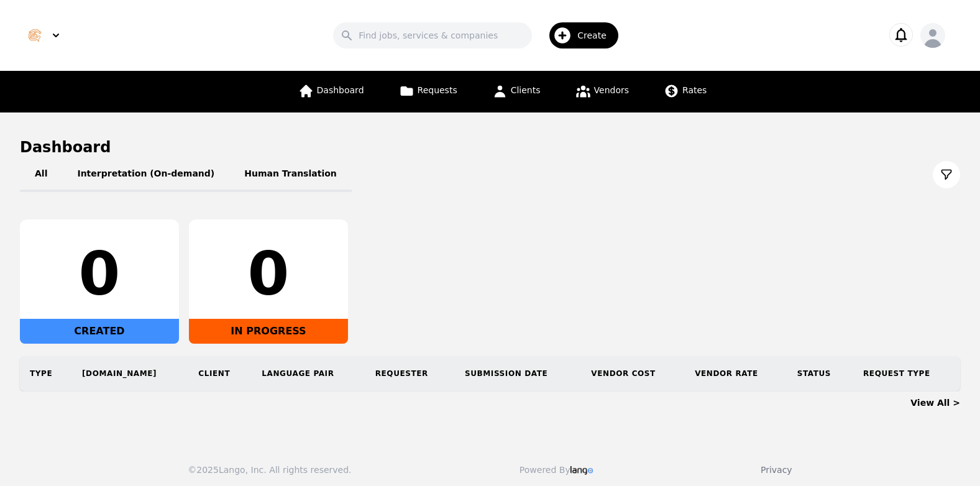 The width and height of the screenshot is (980, 486). What do you see at coordinates (46, 373) in the screenshot?
I see `th: Type` at bounding box center [46, 373].